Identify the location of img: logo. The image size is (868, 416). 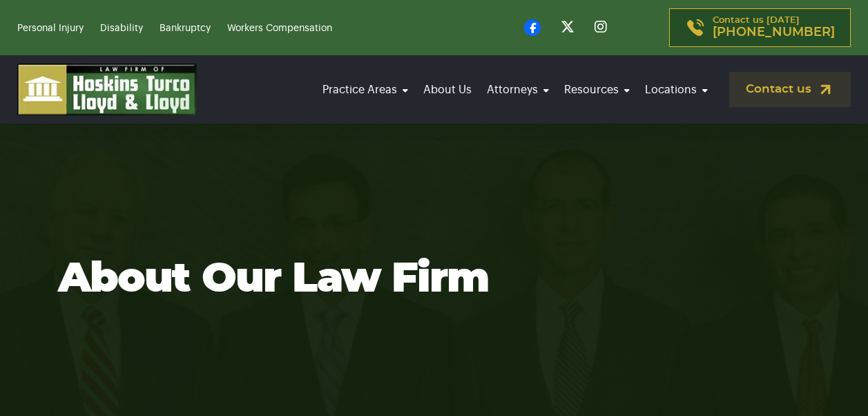
(107, 89).